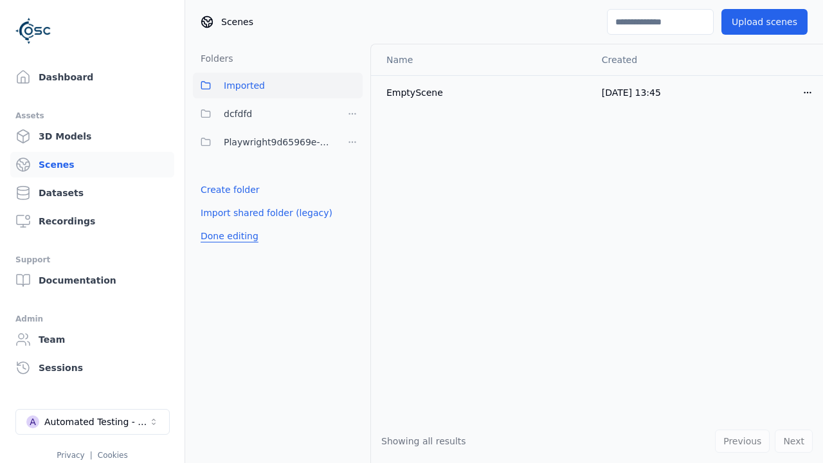 The width and height of the screenshot is (823, 463). I want to click on button: Upload scenes, so click(764, 22).